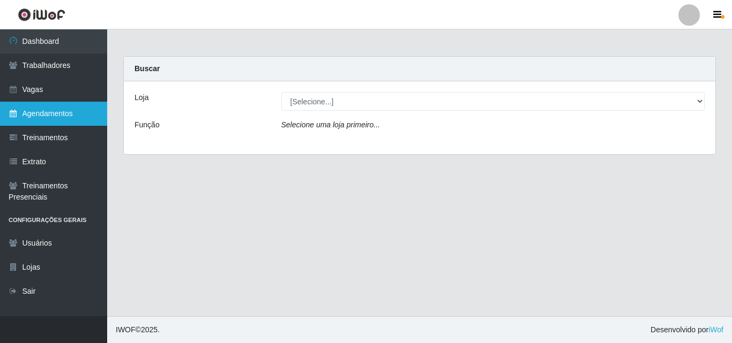 Image resolution: width=732 pixels, height=343 pixels. Describe the element at coordinates (687, 330) in the screenshot. I see `span: Desenvolvido por` at that location.